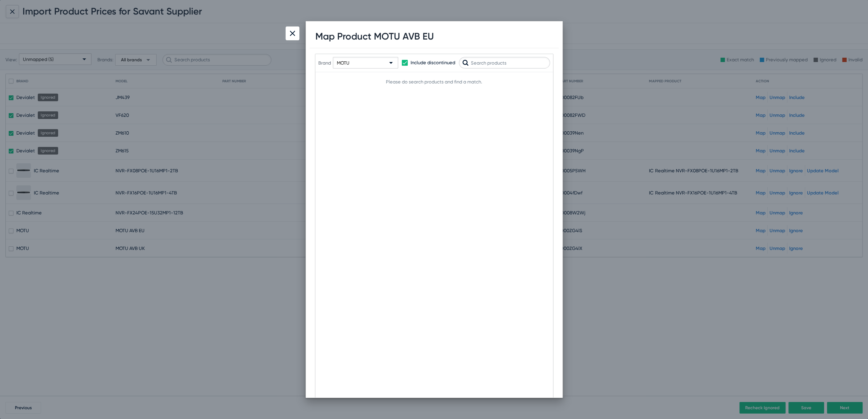 The width and height of the screenshot is (868, 419). What do you see at coordinates (343, 62) in the screenshot?
I see `span: MOTU` at bounding box center [343, 62].